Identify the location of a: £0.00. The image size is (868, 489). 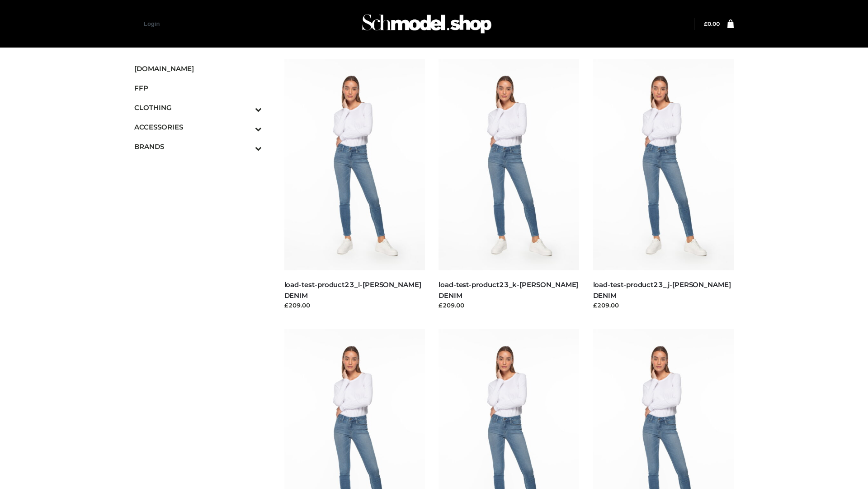
(712, 24).